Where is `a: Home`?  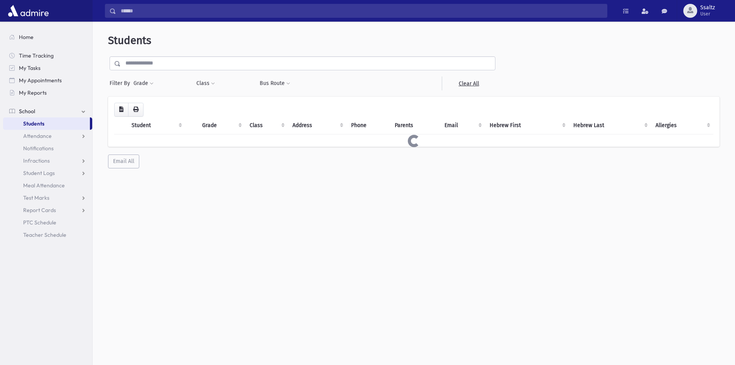 a: Home is located at coordinates (47, 37).